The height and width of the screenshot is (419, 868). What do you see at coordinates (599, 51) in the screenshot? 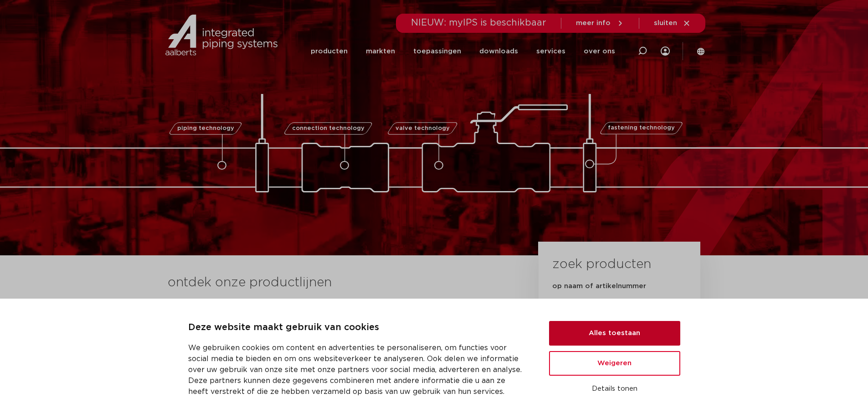
I see `a: over ons` at bounding box center [599, 51].